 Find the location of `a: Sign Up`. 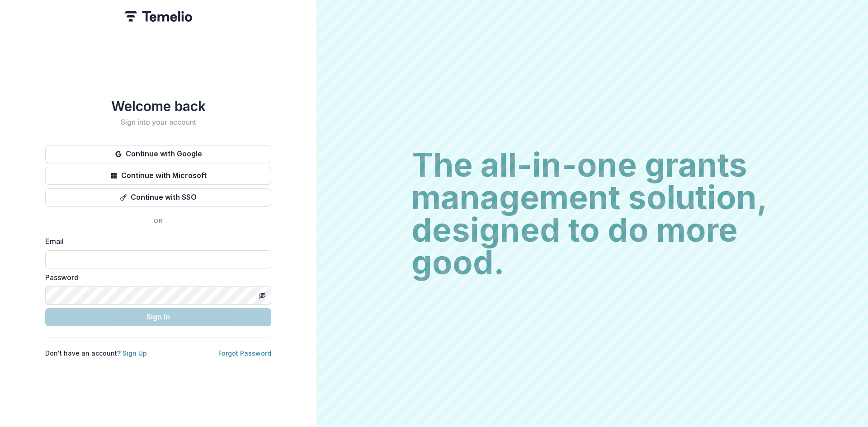

a: Sign Up is located at coordinates (135, 353).